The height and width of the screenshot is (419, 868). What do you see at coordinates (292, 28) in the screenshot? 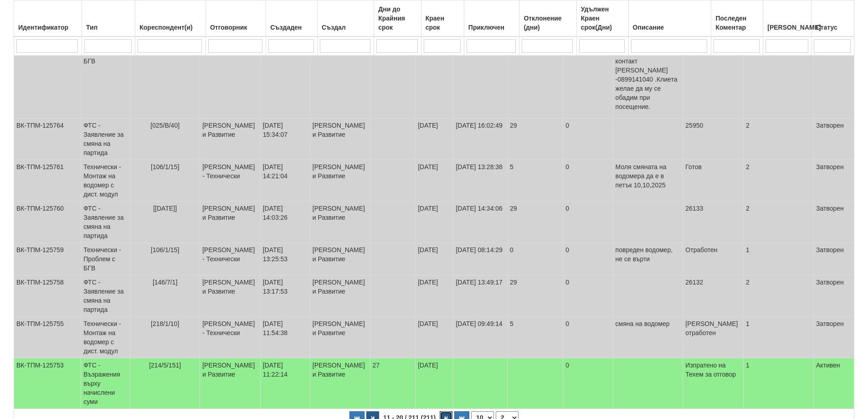
I see `div: Създаден` at bounding box center [292, 28].